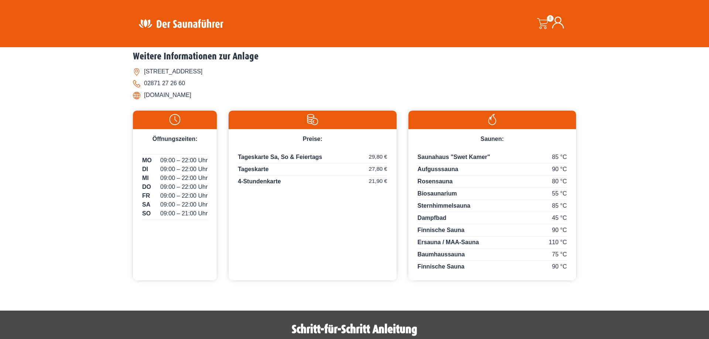  What do you see at coordinates (378, 157) in the screenshot?
I see `span: 29,80 €` at bounding box center [378, 157].